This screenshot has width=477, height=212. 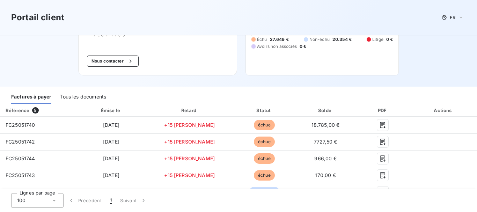 What do you see at coordinates (20, 158) in the screenshot?
I see `span: FC25051744` at bounding box center [20, 158].